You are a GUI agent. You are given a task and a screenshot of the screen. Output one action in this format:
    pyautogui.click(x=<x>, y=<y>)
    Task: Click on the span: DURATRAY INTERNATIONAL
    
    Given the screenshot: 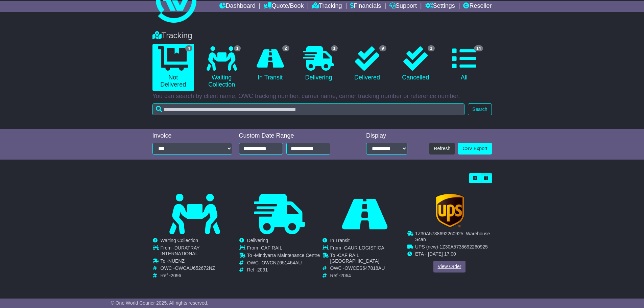 What is the action you would take?
    pyautogui.click(x=180, y=250)
    